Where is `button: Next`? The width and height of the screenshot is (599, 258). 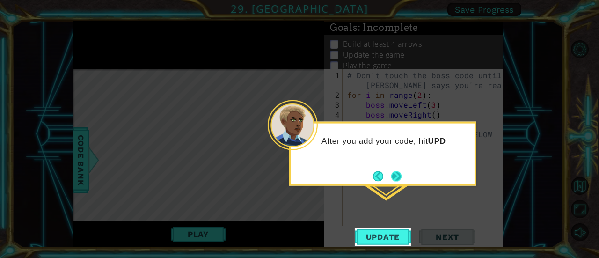 button: Next is located at coordinates (396, 176).